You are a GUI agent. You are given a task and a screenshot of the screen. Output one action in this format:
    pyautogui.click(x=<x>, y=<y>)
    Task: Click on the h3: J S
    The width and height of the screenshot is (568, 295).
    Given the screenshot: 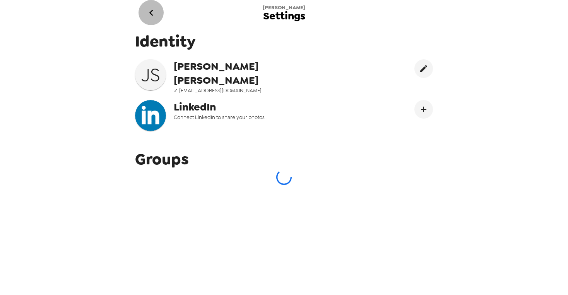 What is the action you would take?
    pyautogui.click(x=151, y=75)
    